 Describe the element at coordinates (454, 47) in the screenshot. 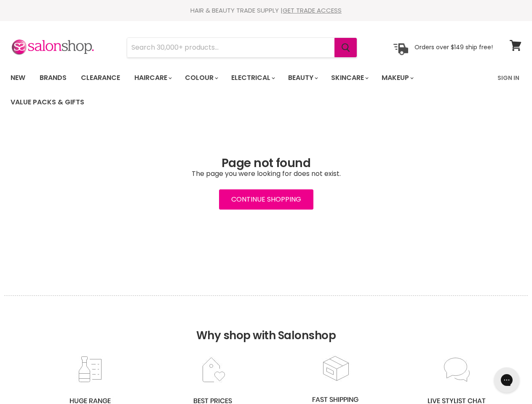

I see `p: Orders over $149 ship free!` at that location.